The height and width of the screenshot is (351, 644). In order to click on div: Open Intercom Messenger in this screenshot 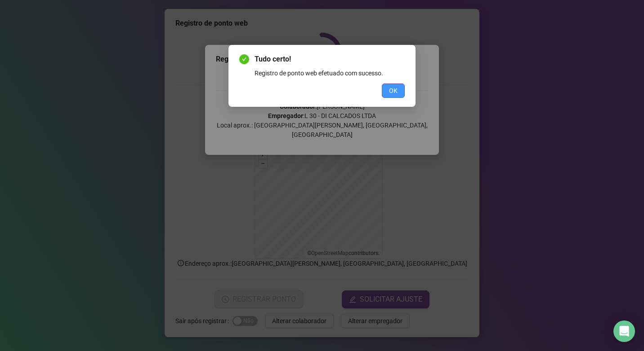, I will do `click(624, 331)`.